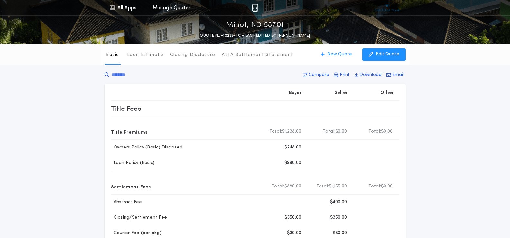  Describe the element at coordinates (387, 8) in the screenshot. I see `img: vs-icon` at that location.